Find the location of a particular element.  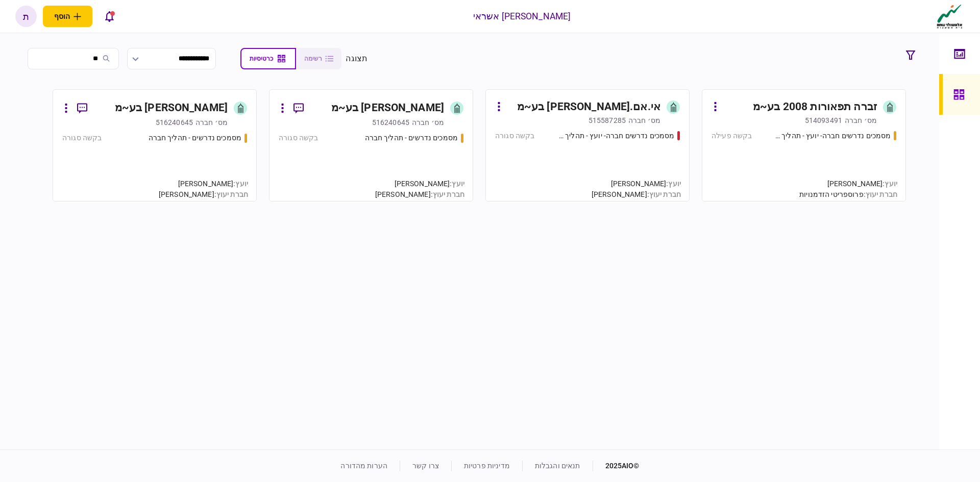

button: ת is located at coordinates (26, 16).